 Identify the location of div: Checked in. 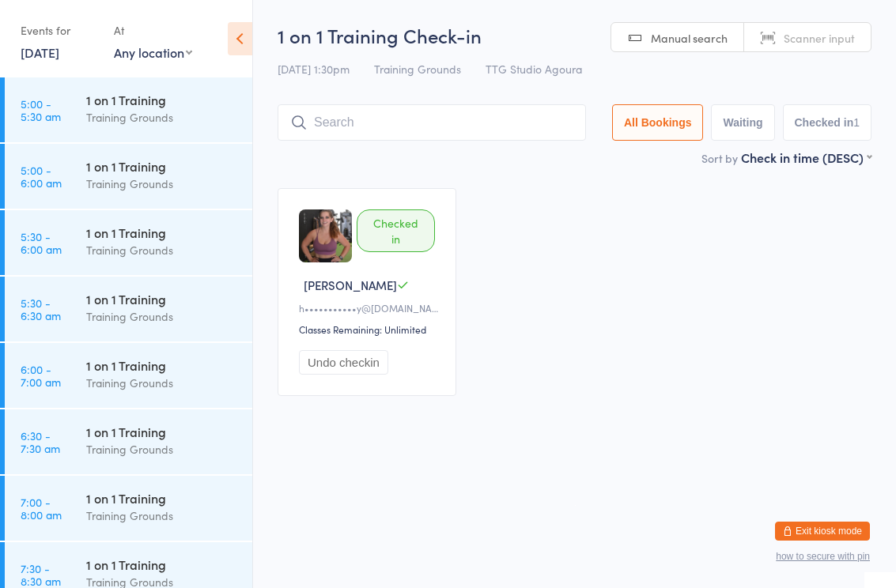
(396, 231).